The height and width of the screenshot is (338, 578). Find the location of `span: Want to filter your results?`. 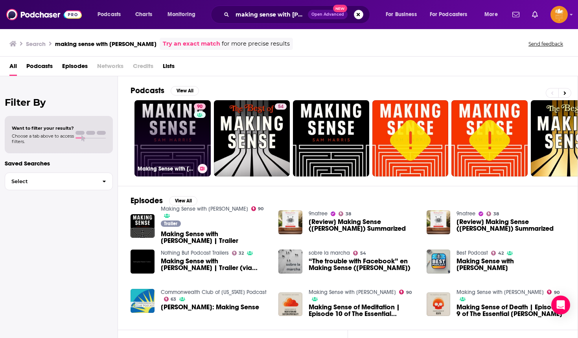

span: Want to filter your results? is located at coordinates (43, 128).